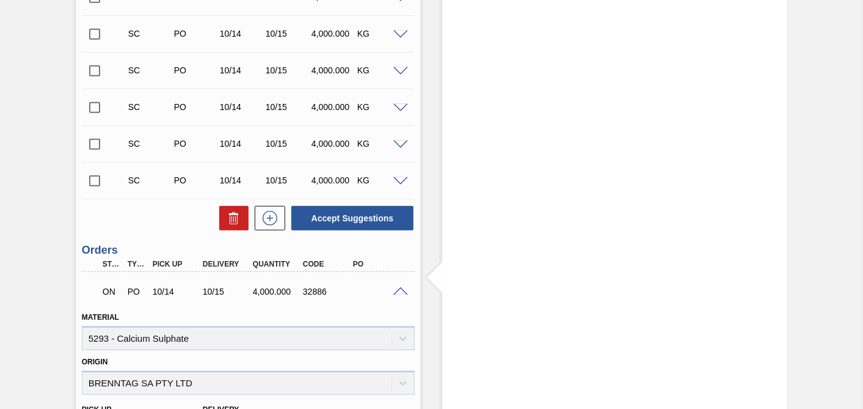  I want to click on div: PO, so click(377, 264).